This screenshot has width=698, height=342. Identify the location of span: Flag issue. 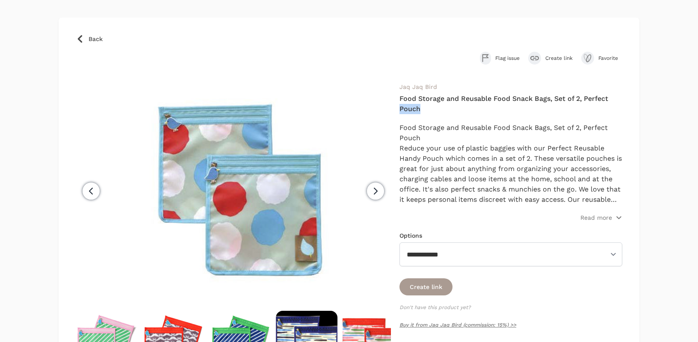
(507, 58).